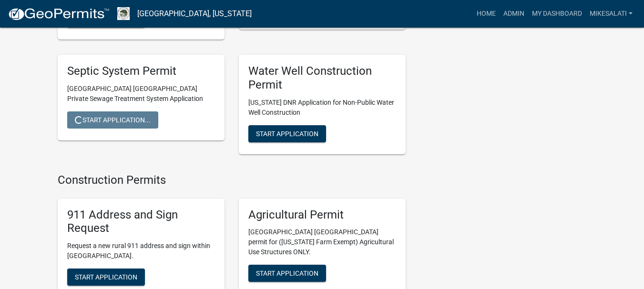  Describe the element at coordinates (611, 14) in the screenshot. I see `a: MikeSalati` at that location.